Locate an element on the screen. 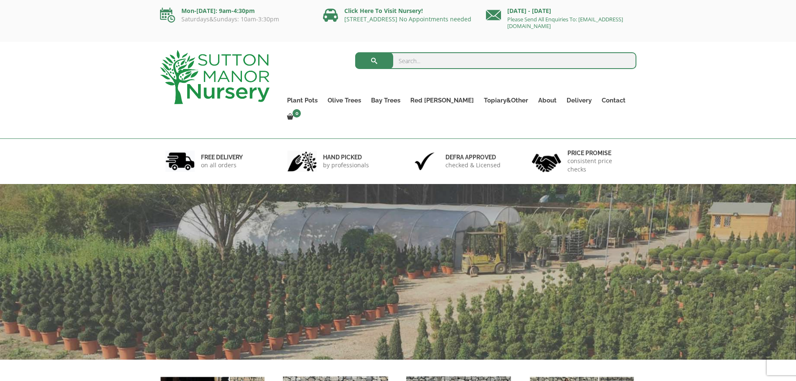 The image size is (796, 381). h6: hand picked is located at coordinates (346, 157).